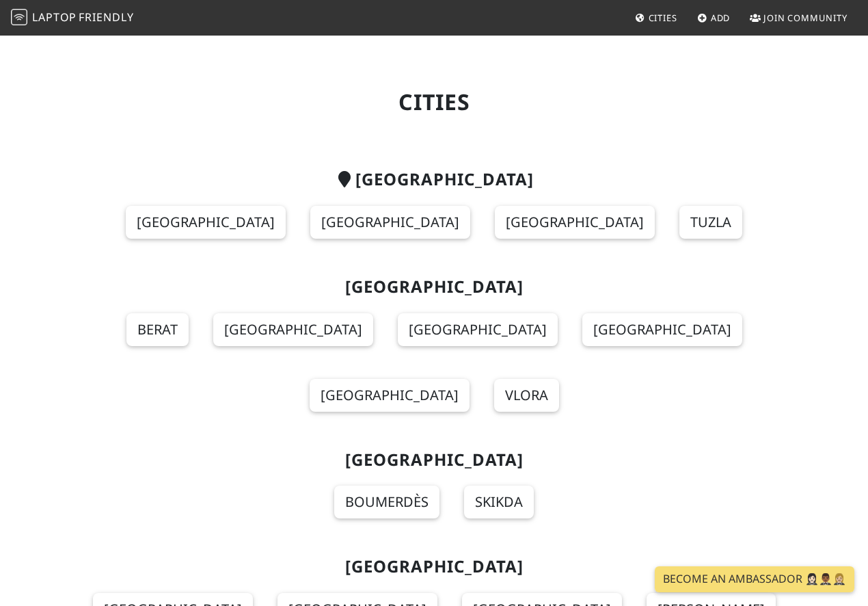 The image size is (868, 606). What do you see at coordinates (387, 502) in the screenshot?
I see `a: Boumerdès` at bounding box center [387, 502].